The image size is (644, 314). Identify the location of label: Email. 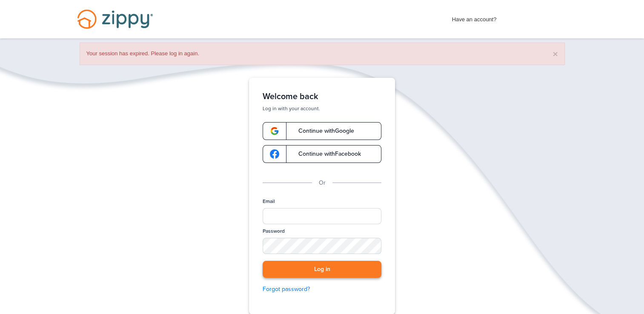
(268, 201).